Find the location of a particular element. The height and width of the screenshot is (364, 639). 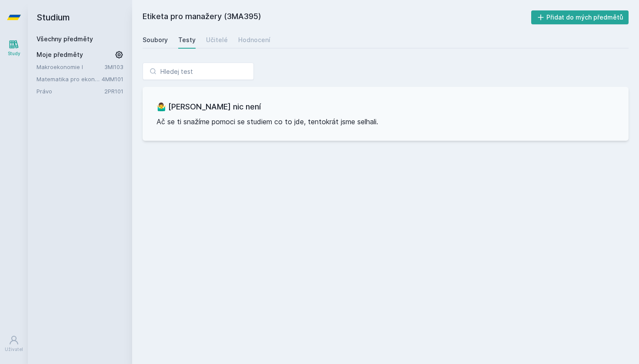

a: 4MM101 is located at coordinates (113, 79).